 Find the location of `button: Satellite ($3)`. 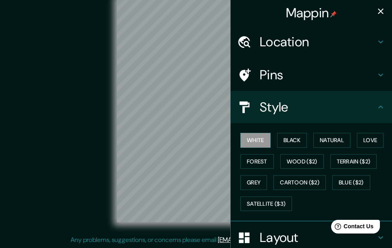

button: Satellite ($3) is located at coordinates (266, 204).